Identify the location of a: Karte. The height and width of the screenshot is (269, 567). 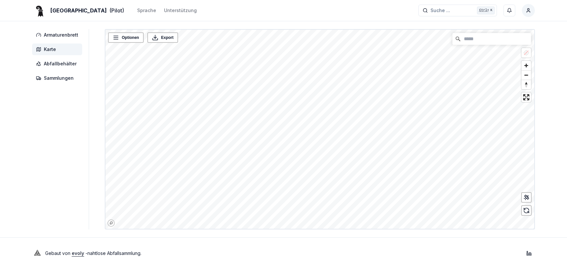
(58, 49).